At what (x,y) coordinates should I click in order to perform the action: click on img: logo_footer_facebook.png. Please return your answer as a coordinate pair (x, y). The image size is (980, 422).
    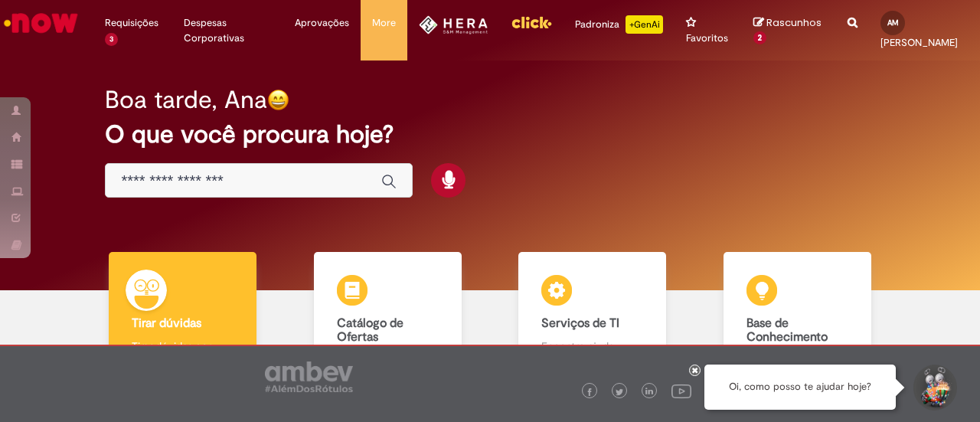
    Looking at the image, I should click on (589, 392).